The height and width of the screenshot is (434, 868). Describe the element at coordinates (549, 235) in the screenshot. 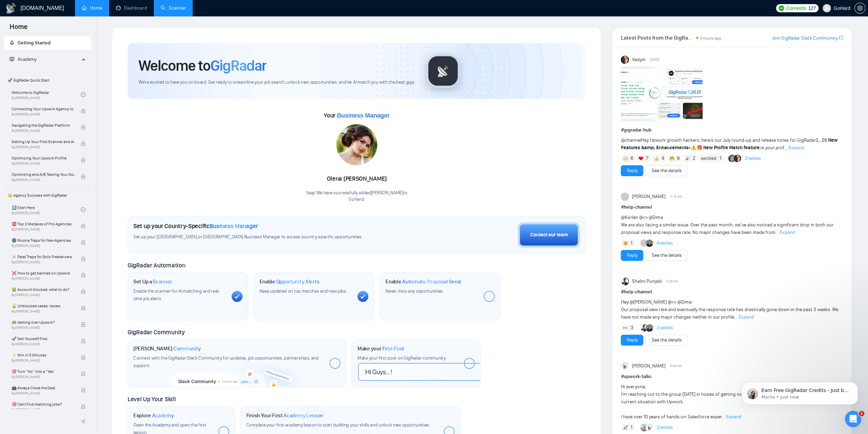

I see `button: Contact our team` at that location.